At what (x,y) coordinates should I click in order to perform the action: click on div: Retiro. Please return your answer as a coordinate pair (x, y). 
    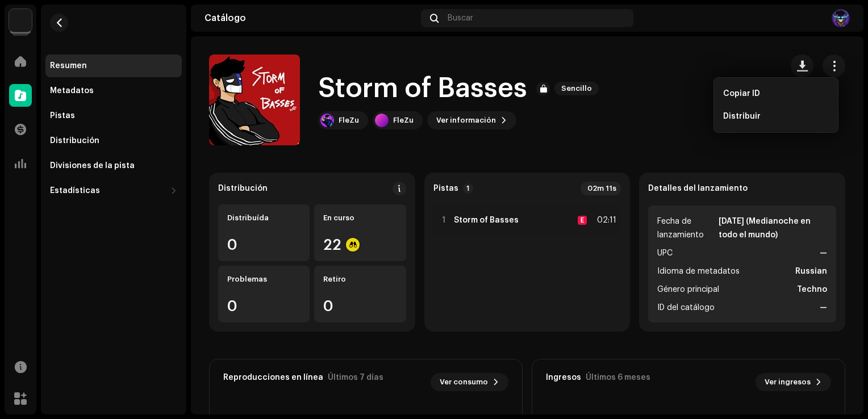
    Looking at the image, I should click on (360, 280).